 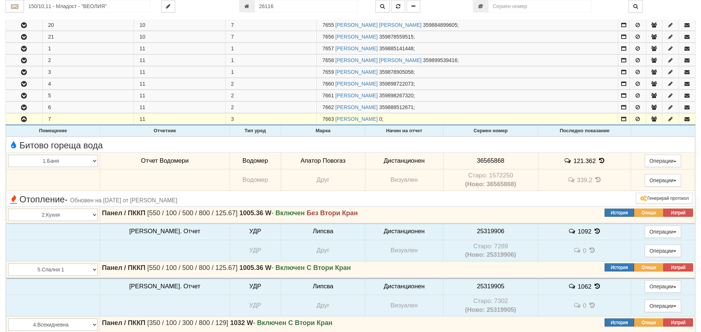 What do you see at coordinates (490, 286) in the screenshot?
I see `span: 25319905` at bounding box center [490, 286].